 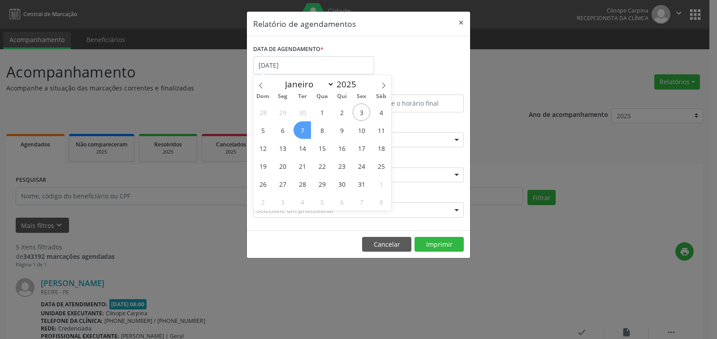 I want to click on span: Outubro 31, 2025, so click(x=361, y=184).